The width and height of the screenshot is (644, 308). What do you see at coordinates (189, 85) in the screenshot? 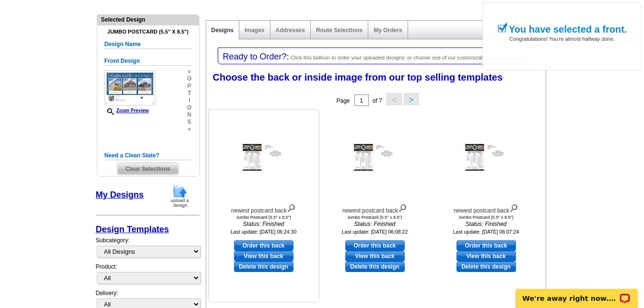
I see `span: p` at bounding box center [189, 85].